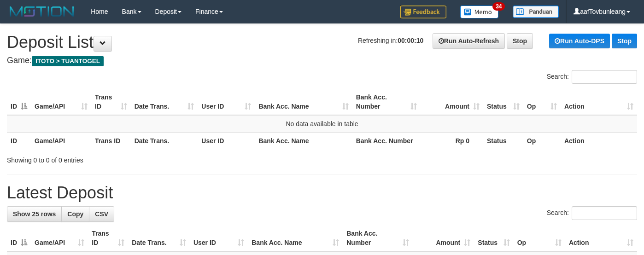  What do you see at coordinates (322, 192) in the screenshot?
I see `h1: Latest Deposit` at bounding box center [322, 192].